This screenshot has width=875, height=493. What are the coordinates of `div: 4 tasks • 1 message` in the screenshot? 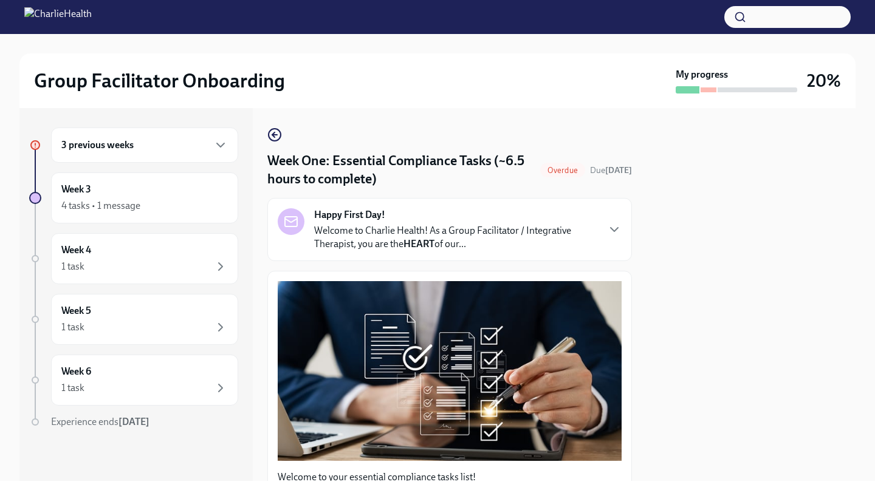 It's located at (101, 206).